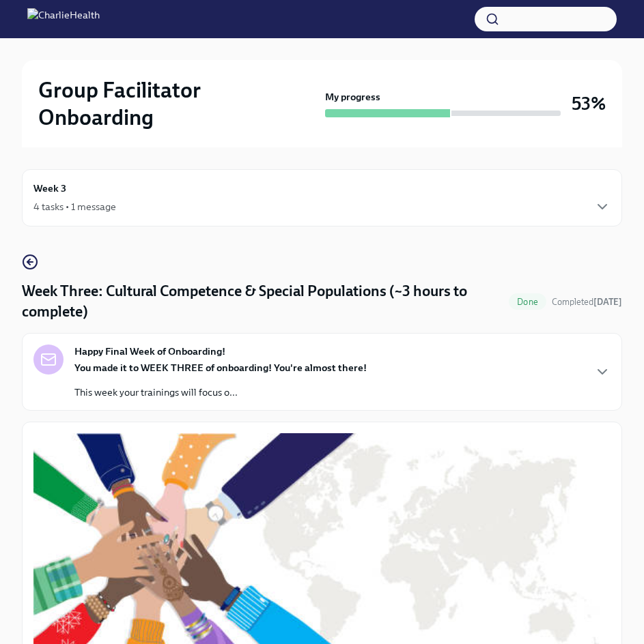  Describe the element at coordinates (221, 367) in the screenshot. I see `strong: You made it to WEEK THREE of onboarding! You're almost there!` at that location.